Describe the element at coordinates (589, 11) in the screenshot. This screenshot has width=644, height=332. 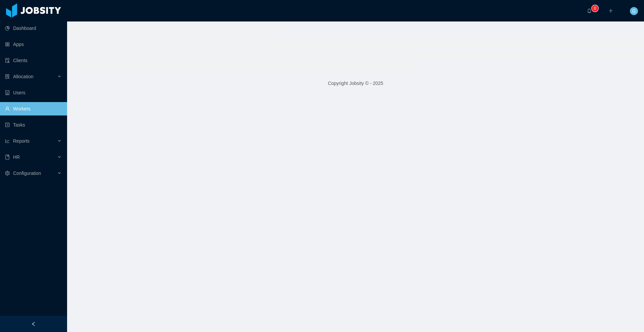
I see `i: icon: bell` at that location.